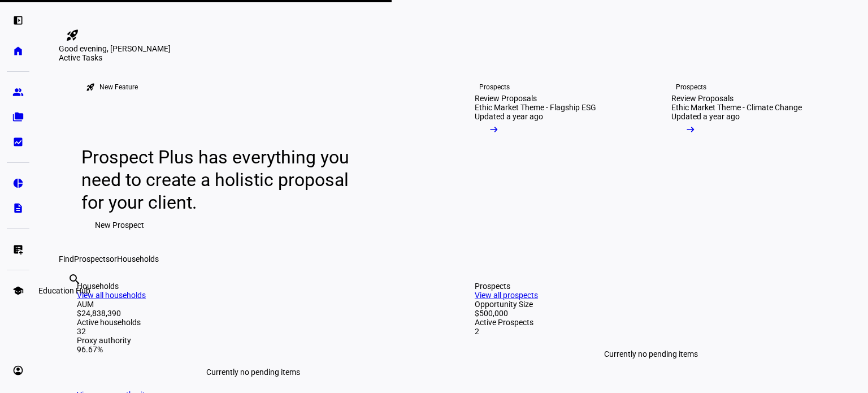 The image size is (868, 393). I want to click on a: View all households, so click(112, 295).